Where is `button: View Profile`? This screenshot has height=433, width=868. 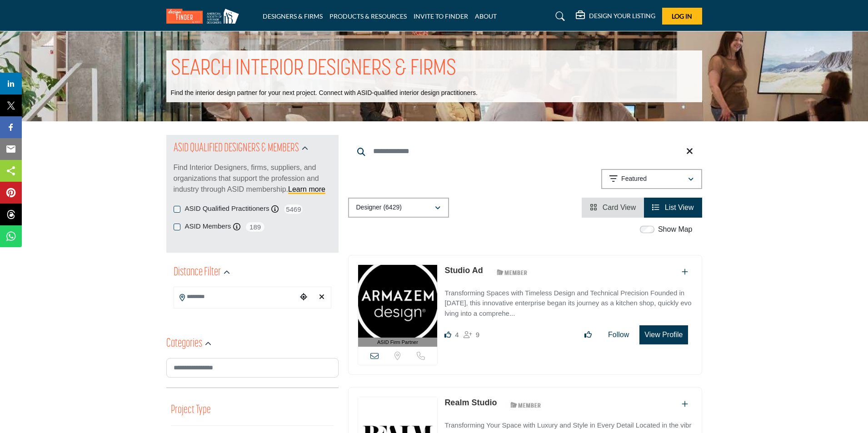
button: View Profile is located at coordinates (664, 335).